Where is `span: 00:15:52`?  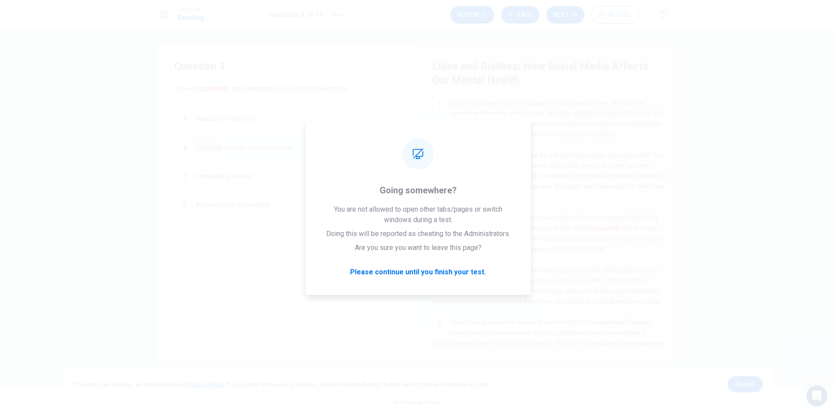
span: 00:15:52 is located at coordinates (619, 15).